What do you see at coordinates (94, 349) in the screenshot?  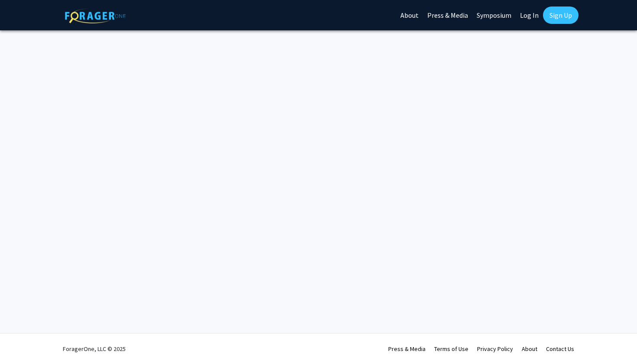 I see `div: ForagerOne, LLC © 2025` at bounding box center [94, 349].